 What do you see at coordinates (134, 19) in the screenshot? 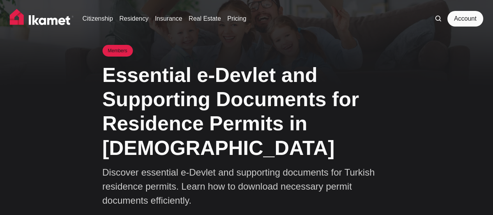
I see `a: Residency` at bounding box center [134, 19].